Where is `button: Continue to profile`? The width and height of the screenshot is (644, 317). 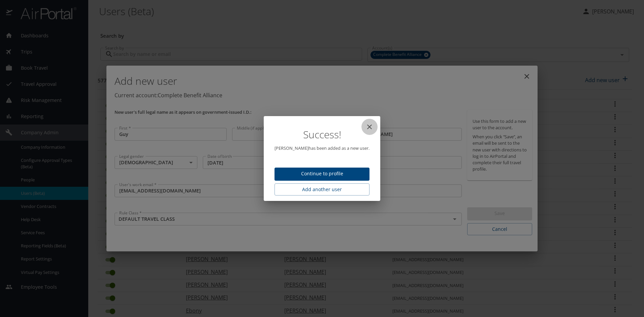
button: Continue to profile is located at coordinates (322, 174).